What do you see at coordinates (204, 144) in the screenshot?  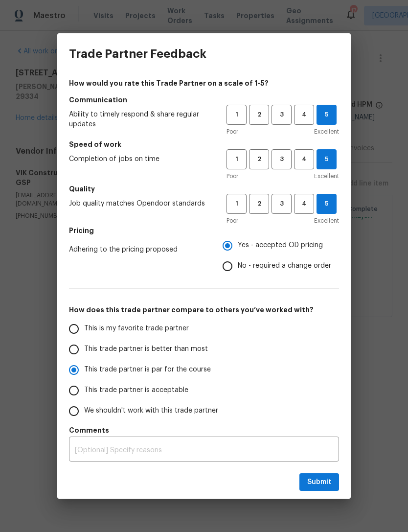 I see `h5: Speed of work` at bounding box center [204, 144].